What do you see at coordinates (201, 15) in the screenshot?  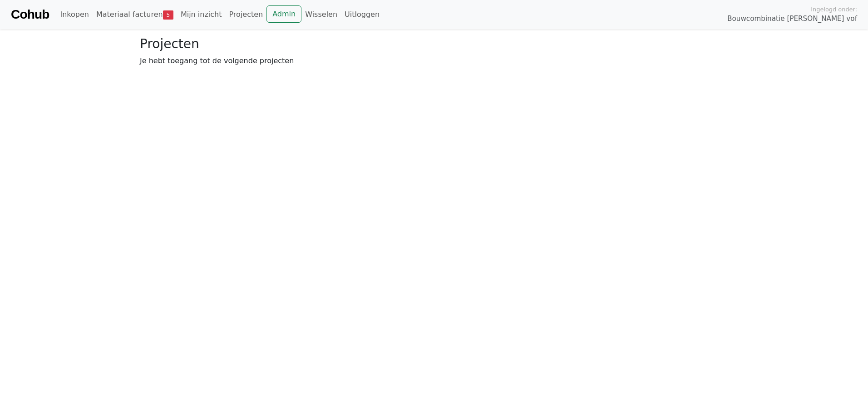 I see `a: Mijn inzicht` at bounding box center [201, 15].